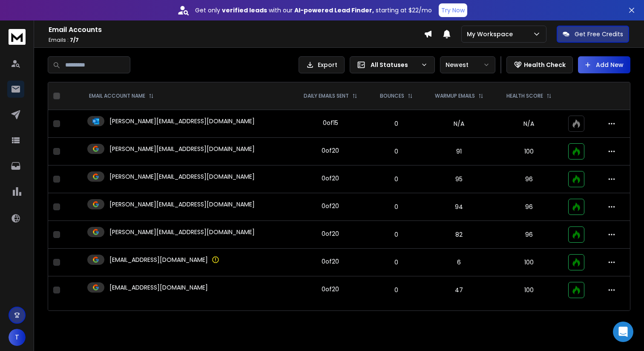 The width and height of the screenshot is (644, 351). I want to click on p: Get only with our starting at $22/mo, so click(313, 10).